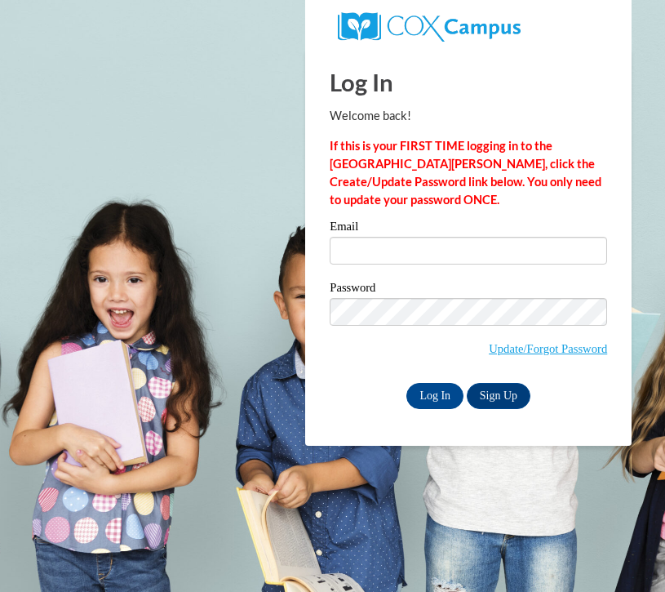 Image resolution: width=665 pixels, height=592 pixels. Describe the element at coordinates (499, 396) in the screenshot. I see `a: Sign Up` at that location.